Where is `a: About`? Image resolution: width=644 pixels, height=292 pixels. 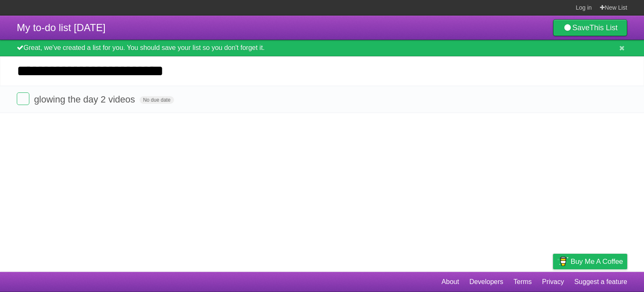
a: About is located at coordinates (451, 282).